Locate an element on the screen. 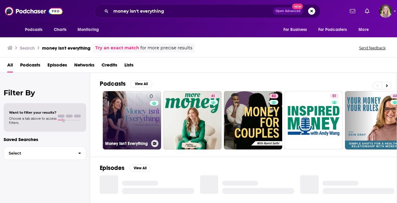 This screenshot has height=203, width=397. span: Choose a tab above to access filters. is located at coordinates (33, 120).